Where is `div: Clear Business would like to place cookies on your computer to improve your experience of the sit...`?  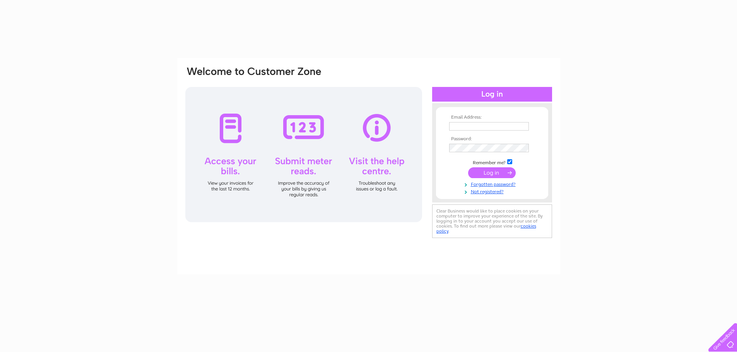 div: Clear Business would like to place cookies on your computer to improve your experience of the sit... is located at coordinates (492, 221).